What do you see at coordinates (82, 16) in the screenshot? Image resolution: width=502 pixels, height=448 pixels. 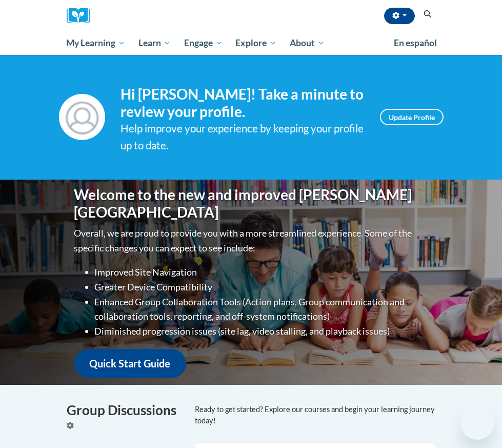 I see `img: Logo brand` at bounding box center [82, 16].